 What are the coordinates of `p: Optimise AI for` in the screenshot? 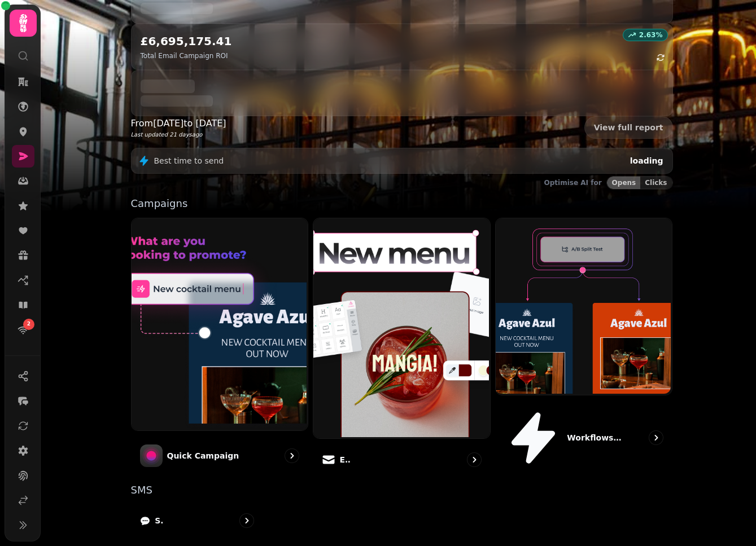 It's located at (573, 183).